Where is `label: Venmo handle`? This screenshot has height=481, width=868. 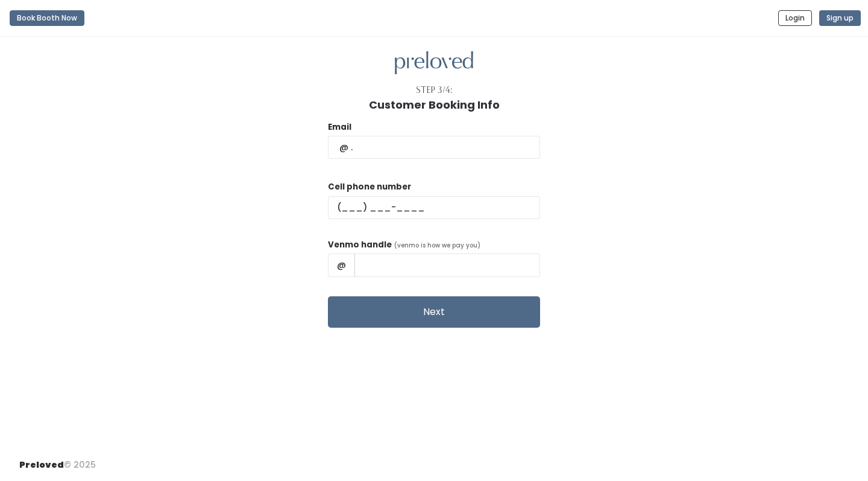
label: Venmo handle is located at coordinates (360, 245).